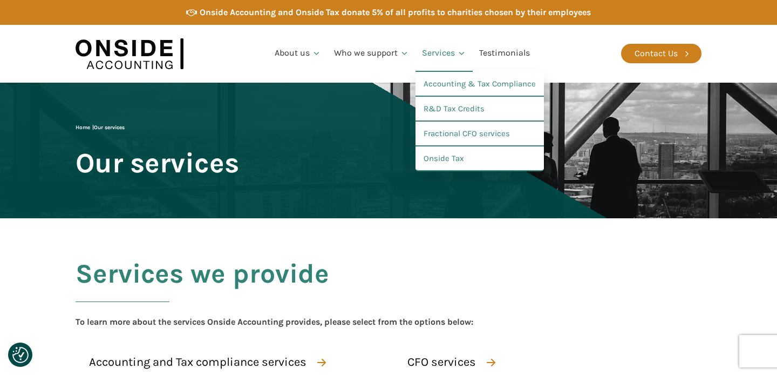 The width and height of the screenshot is (777, 375). What do you see at coordinates (83, 127) in the screenshot?
I see `a: Home` at bounding box center [83, 127].